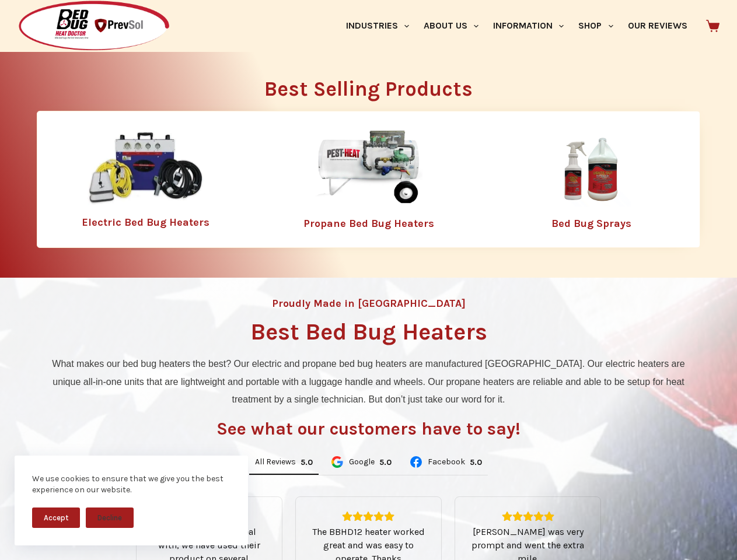  What do you see at coordinates (368, 89) in the screenshot?
I see `h2: Best Selling Products` at bounding box center [368, 89].